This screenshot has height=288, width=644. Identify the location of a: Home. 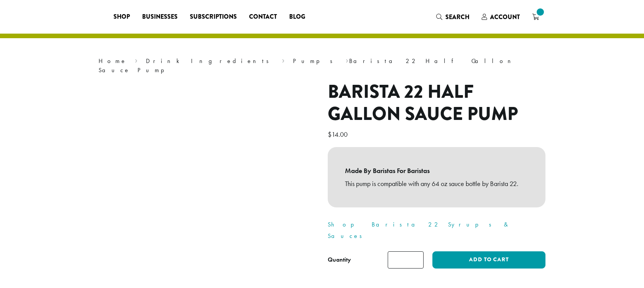
(113, 61).